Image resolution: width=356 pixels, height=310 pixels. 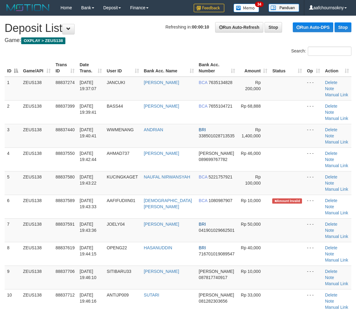 I want to click on label: Search:, so click(x=321, y=51).